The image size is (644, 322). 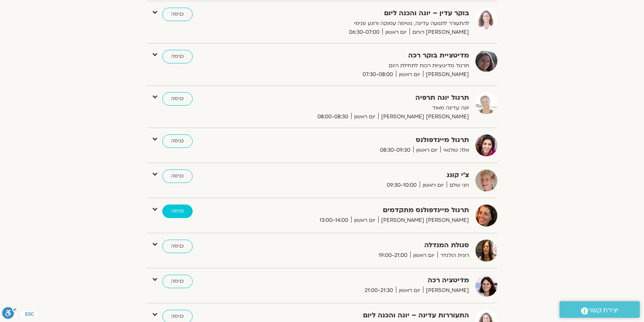 I want to click on span: 09:30-10:00, so click(x=401, y=185).